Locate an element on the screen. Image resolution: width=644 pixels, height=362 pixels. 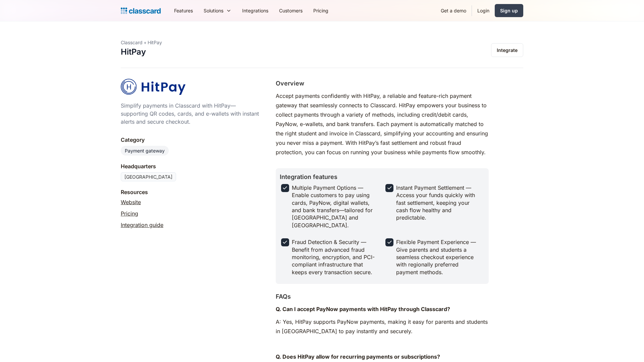
a: Logo is located at coordinates (141, 11).